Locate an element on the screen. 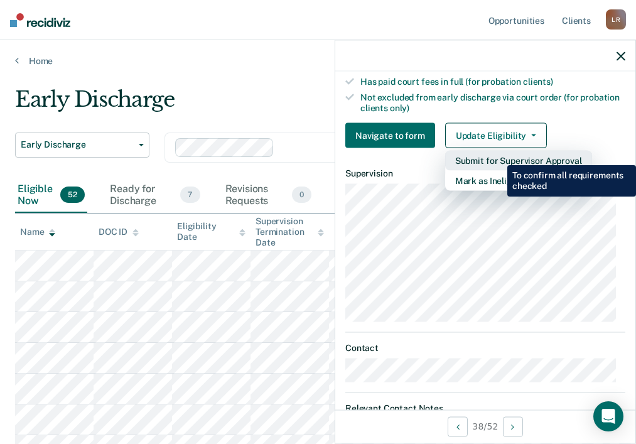 Image resolution: width=636 pixels, height=444 pixels. div: Last Viewed is located at coordinates (364, 232).